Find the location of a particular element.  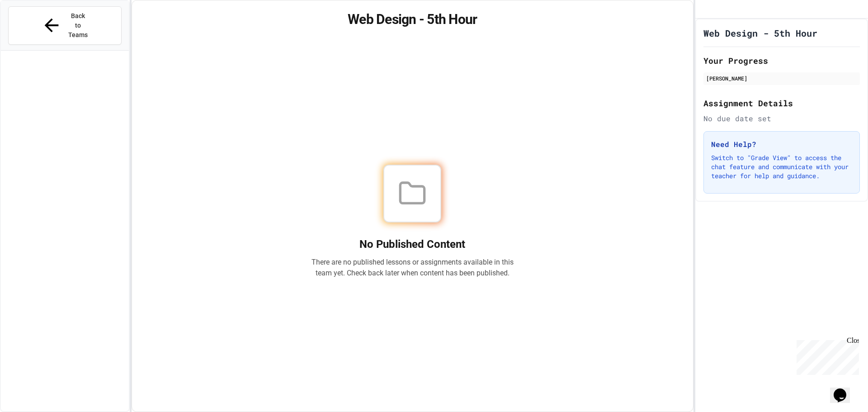

h3: Need Help? is located at coordinates (781, 144).